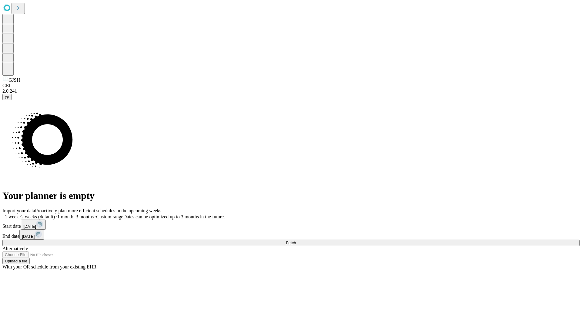  Describe the element at coordinates (85, 216) in the screenshot. I see `span: 3 months` at that location.